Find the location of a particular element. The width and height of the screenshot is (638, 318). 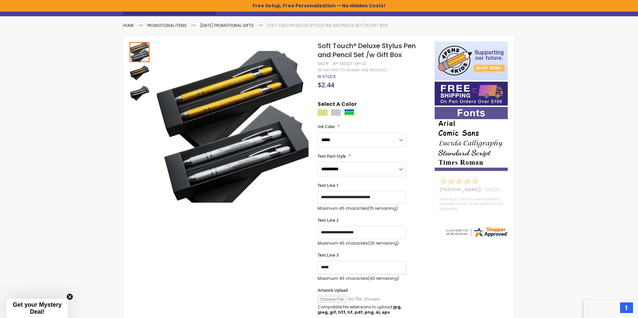

span: Ink Color is located at coordinates (326, 127).